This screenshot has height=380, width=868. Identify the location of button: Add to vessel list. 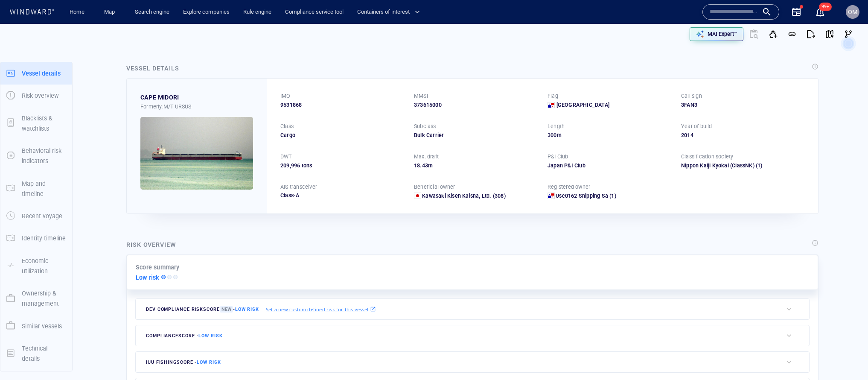
(773, 34).